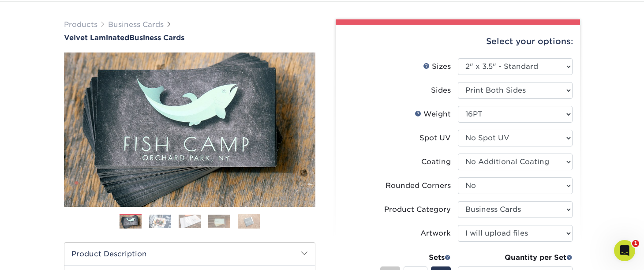 The width and height of the screenshot is (644, 270). I want to click on div: Rounded Corners, so click(418, 186).